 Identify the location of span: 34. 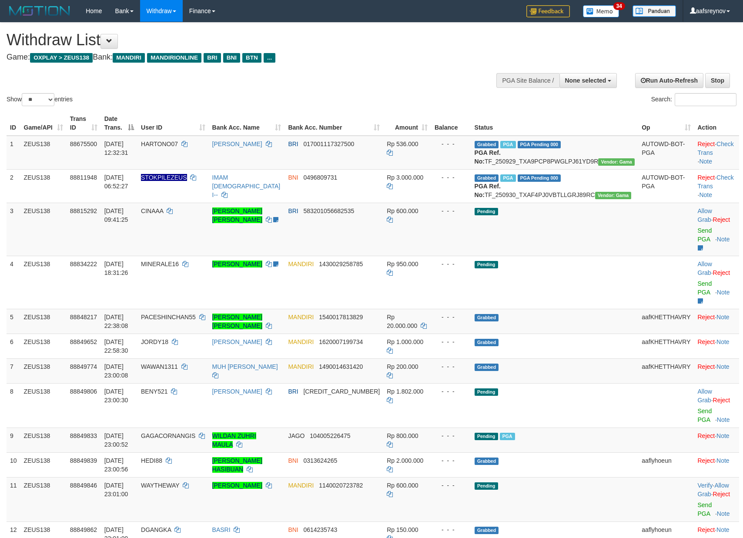
(619, 6).